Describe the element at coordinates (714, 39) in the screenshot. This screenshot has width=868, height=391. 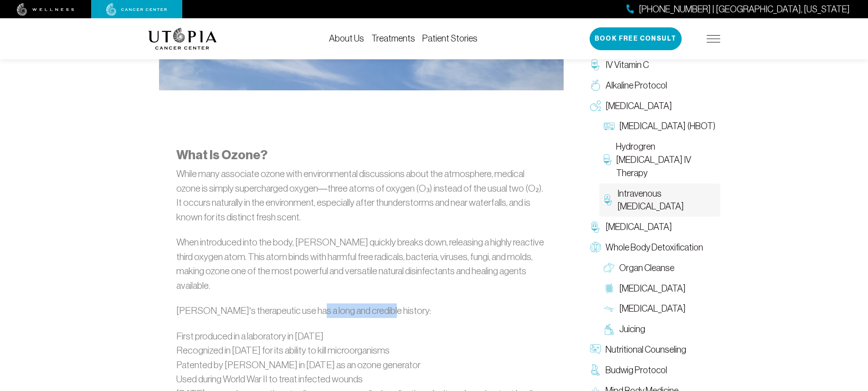
I see `img: icon-hamburger` at that location.